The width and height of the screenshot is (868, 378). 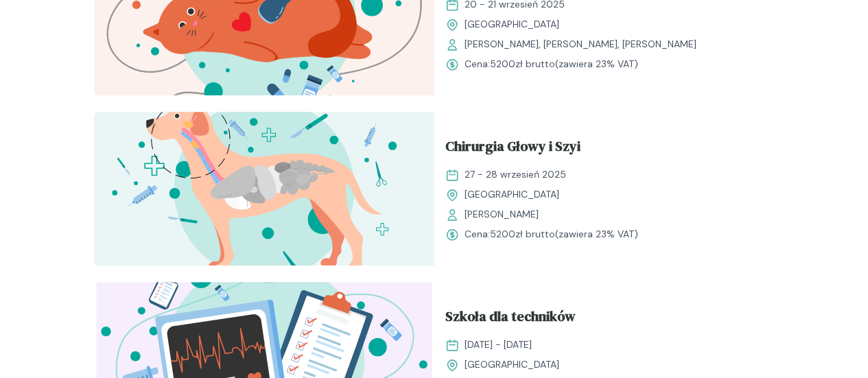 What do you see at coordinates (510, 319) in the screenshot?
I see `span: Szkoła dla techników` at bounding box center [510, 319].